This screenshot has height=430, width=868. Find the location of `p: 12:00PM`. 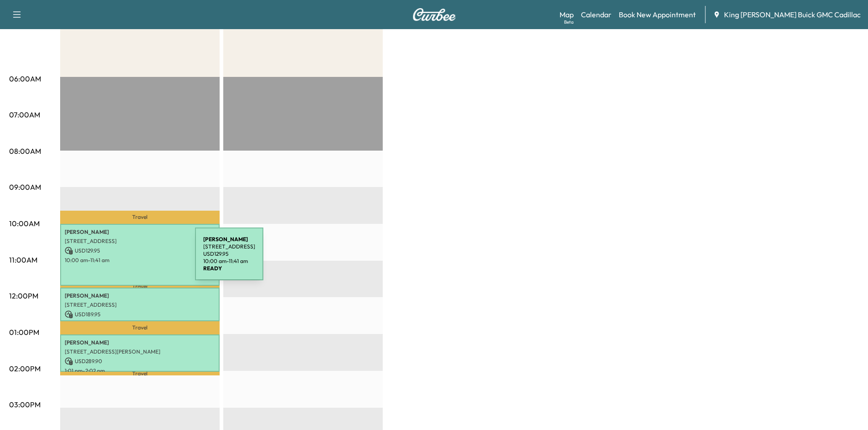

p: 12:00PM is located at coordinates (24, 296).